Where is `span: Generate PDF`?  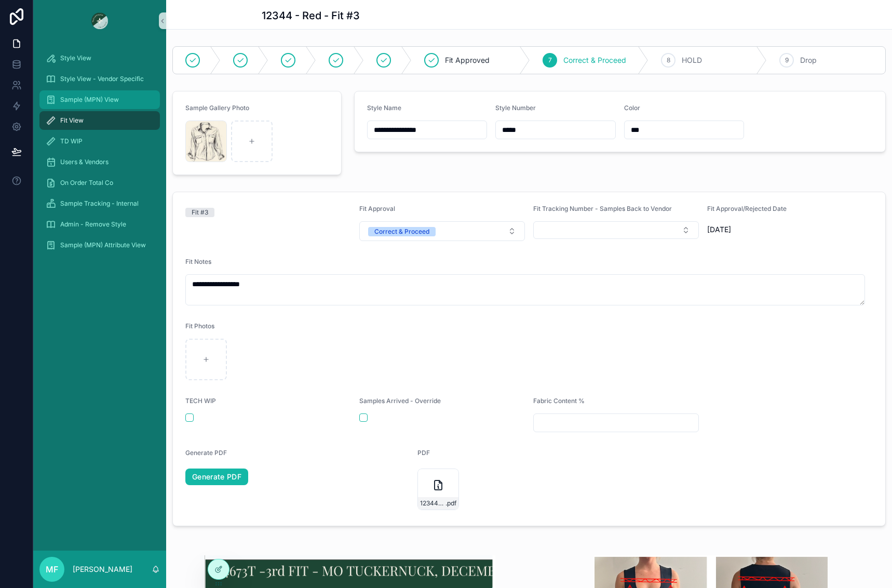
span: Generate PDF is located at coordinates (206, 452).